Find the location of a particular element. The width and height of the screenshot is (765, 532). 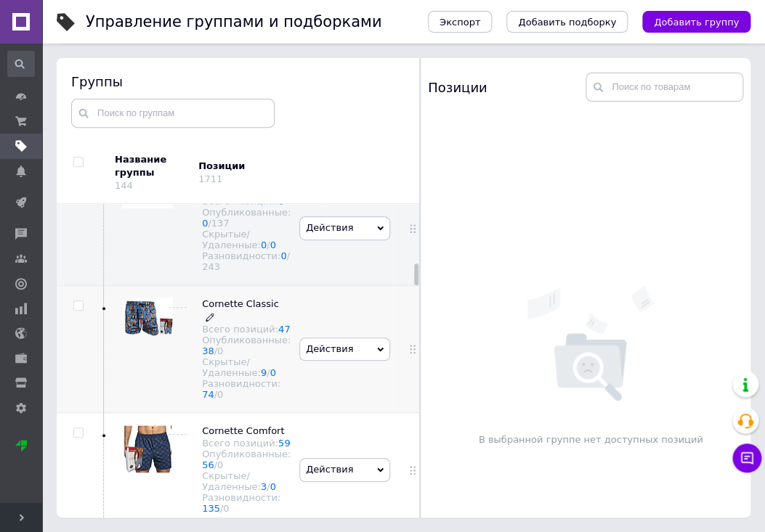

p: В выбранной группе нет доступных позиций is located at coordinates (591, 440).